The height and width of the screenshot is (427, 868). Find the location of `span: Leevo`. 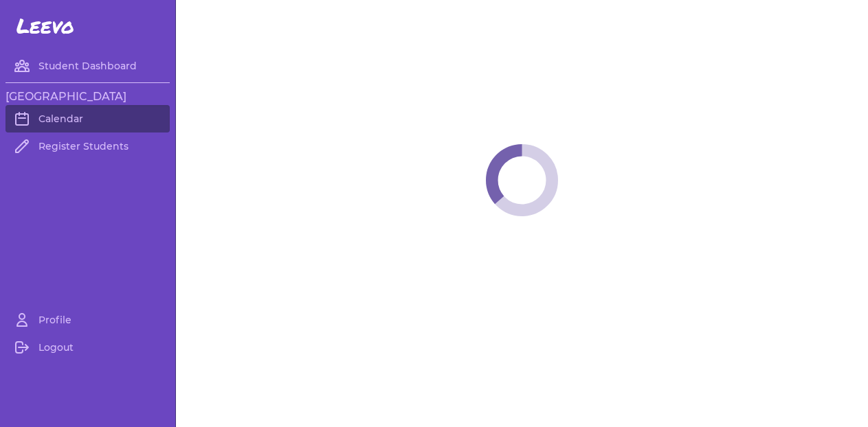

span: Leevo is located at coordinates (45, 26).